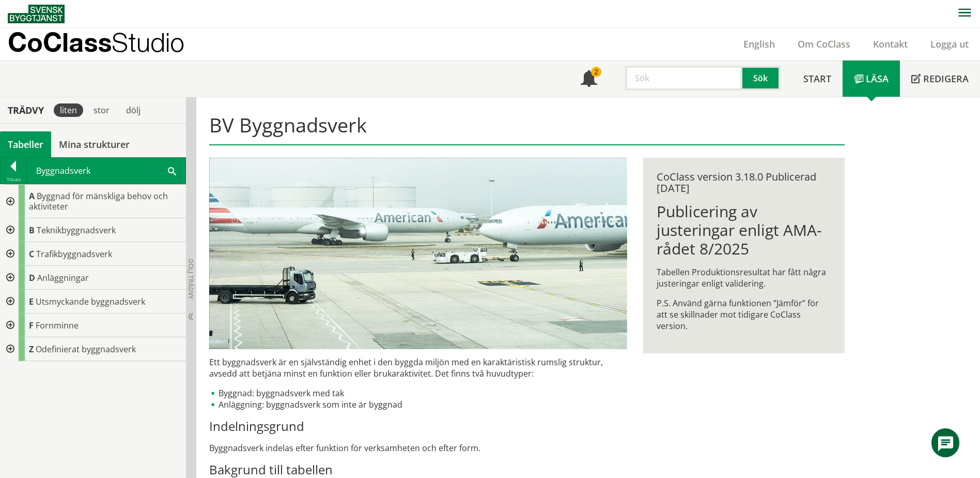 This screenshot has height=478, width=980. I want to click on img: flygplatsbana.jpg, so click(418, 253).